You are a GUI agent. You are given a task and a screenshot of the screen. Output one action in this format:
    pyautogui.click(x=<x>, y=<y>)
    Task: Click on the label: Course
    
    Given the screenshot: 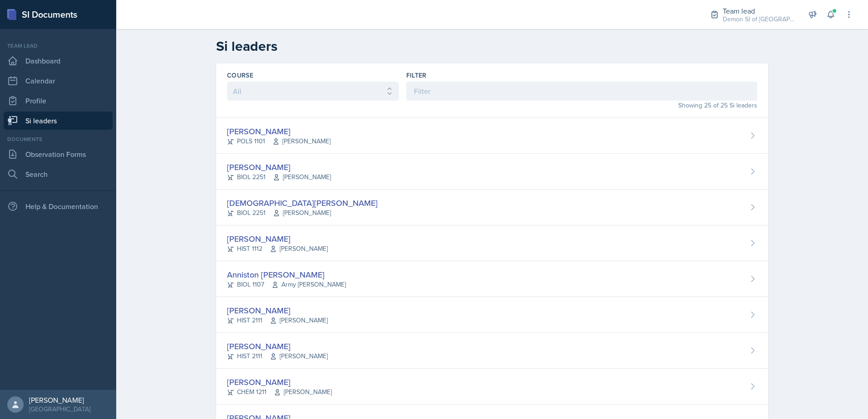 What is the action you would take?
    pyautogui.click(x=240, y=75)
    